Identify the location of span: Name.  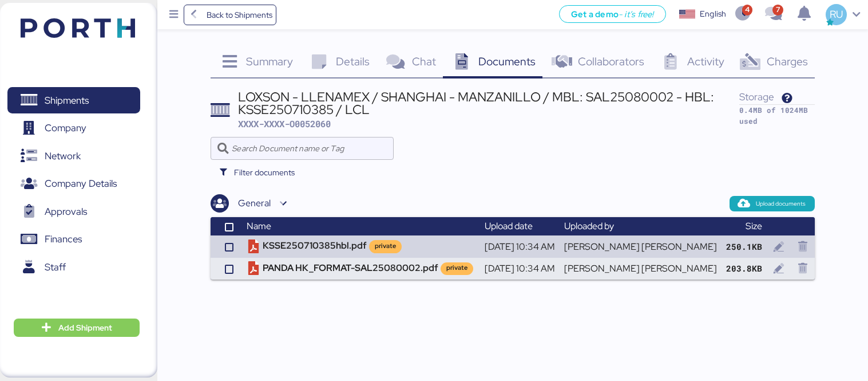
(259, 226).